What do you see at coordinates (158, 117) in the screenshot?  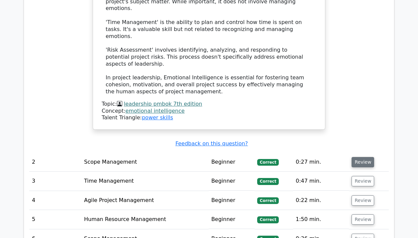 I see `a: power skills` at bounding box center [158, 117].